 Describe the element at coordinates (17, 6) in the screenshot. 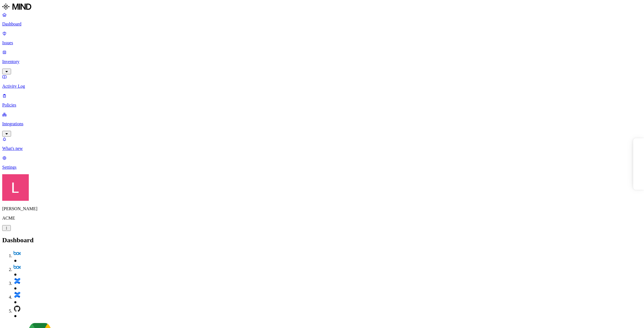

I see `img: MIND` at that location.